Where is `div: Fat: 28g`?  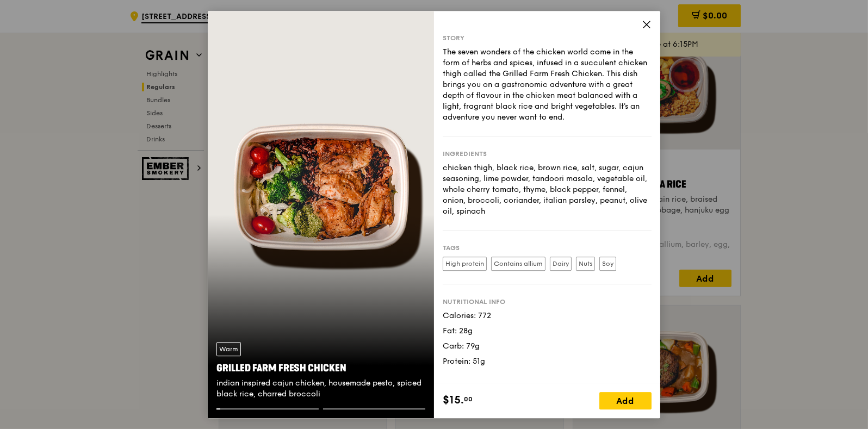
div: Fat: 28g is located at coordinates (547, 331).